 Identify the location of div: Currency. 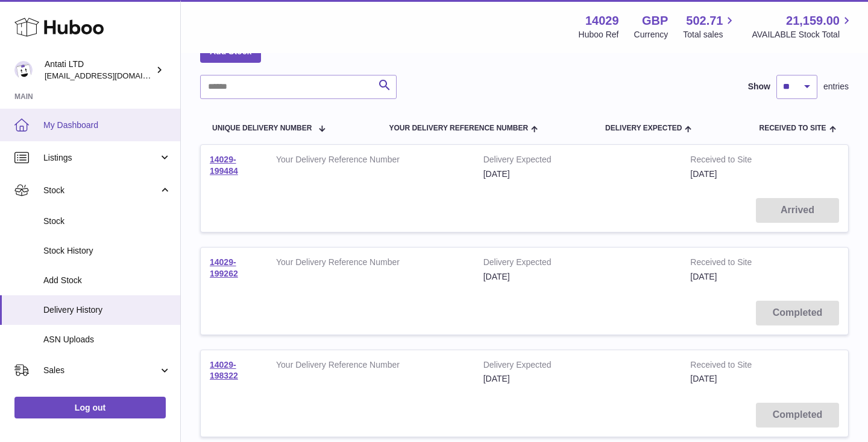
(651, 35).